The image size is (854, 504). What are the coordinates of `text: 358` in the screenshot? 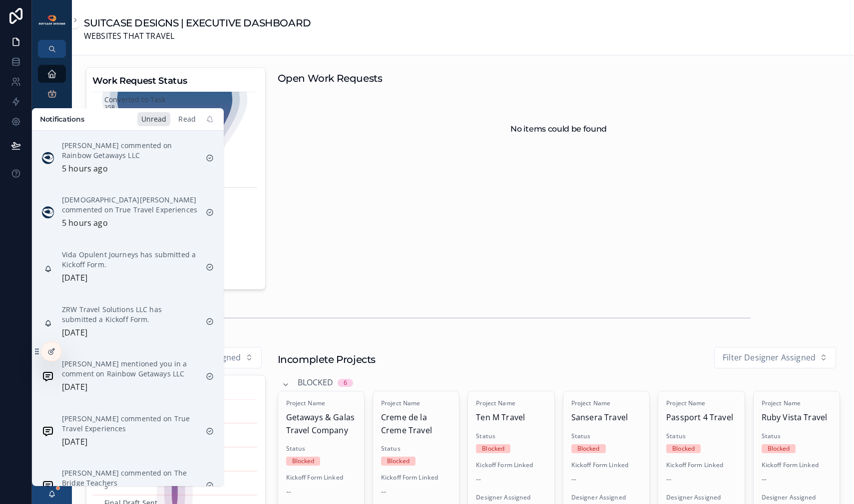 It's located at (109, 107).